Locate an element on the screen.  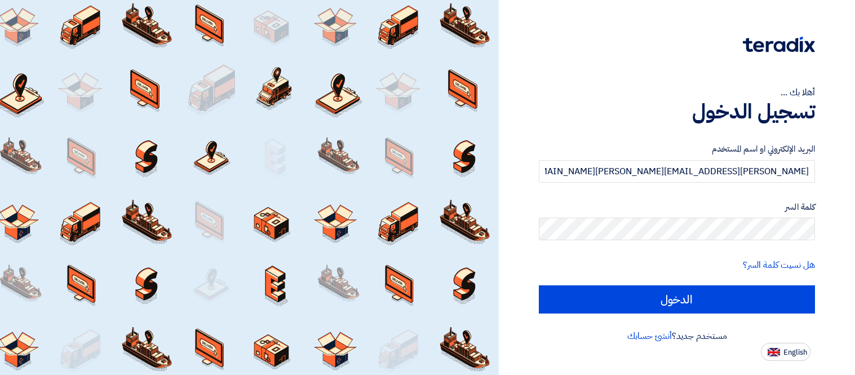
span: English is located at coordinates (796, 352).